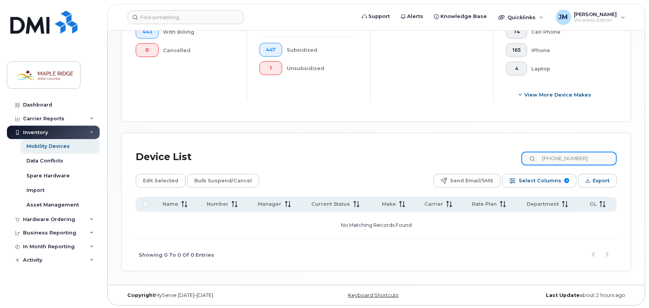  I want to click on span: 165, so click(516, 50).